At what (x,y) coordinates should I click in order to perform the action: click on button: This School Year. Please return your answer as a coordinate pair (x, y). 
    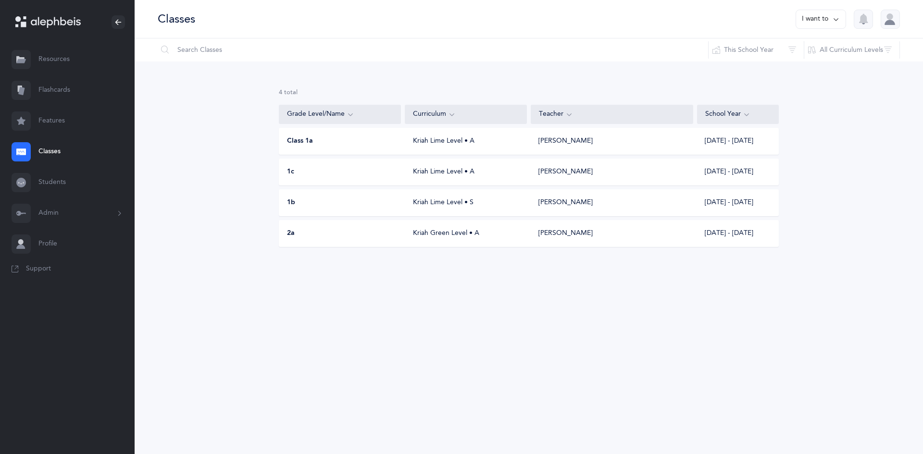
    Looking at the image, I should click on (756, 50).